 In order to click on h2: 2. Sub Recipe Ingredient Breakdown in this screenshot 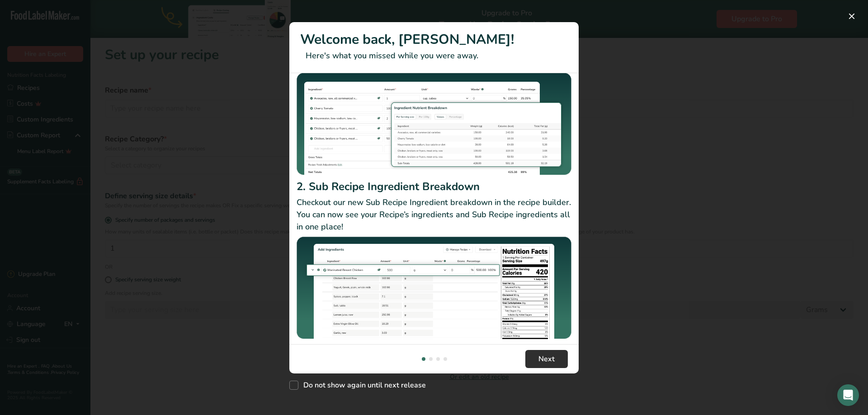, I will do `click(434, 186)`.